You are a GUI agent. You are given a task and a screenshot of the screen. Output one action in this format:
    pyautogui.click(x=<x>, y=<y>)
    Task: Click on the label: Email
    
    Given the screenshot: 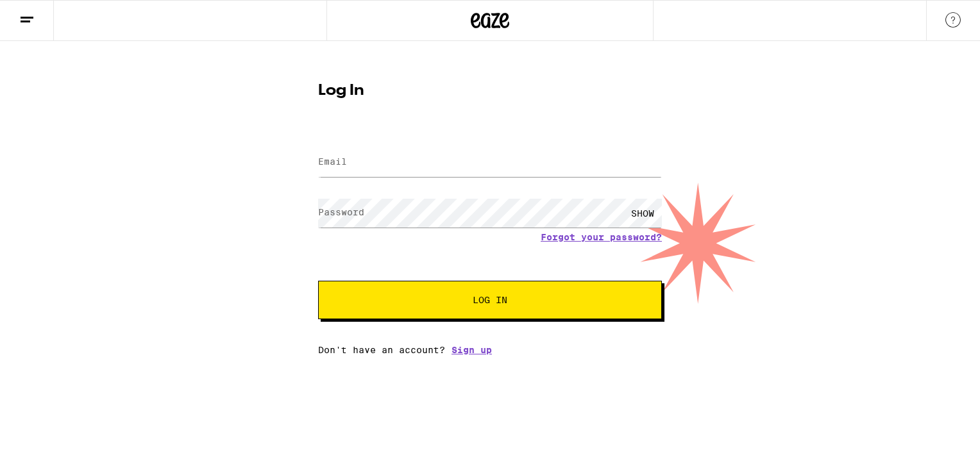 What is the action you would take?
    pyautogui.click(x=332, y=162)
    